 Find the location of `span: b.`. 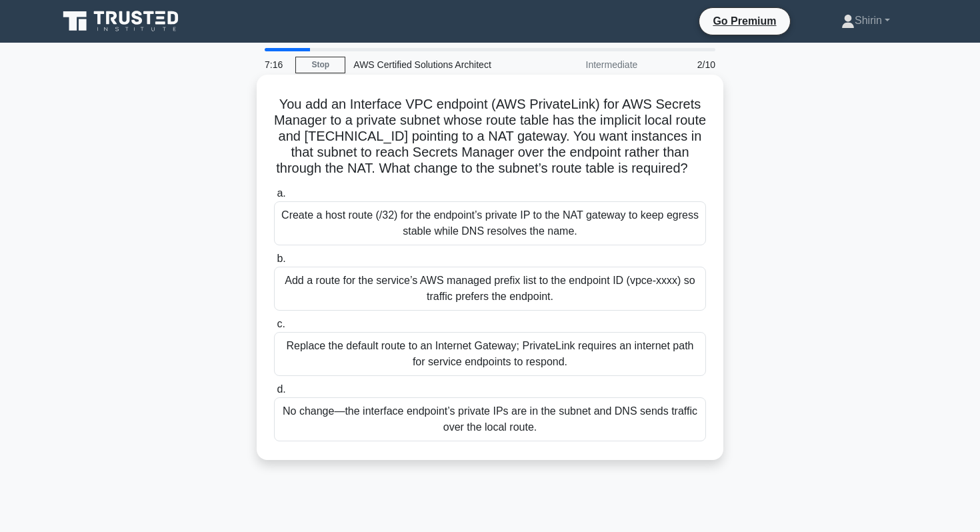

span: b. is located at coordinates (280, 258).